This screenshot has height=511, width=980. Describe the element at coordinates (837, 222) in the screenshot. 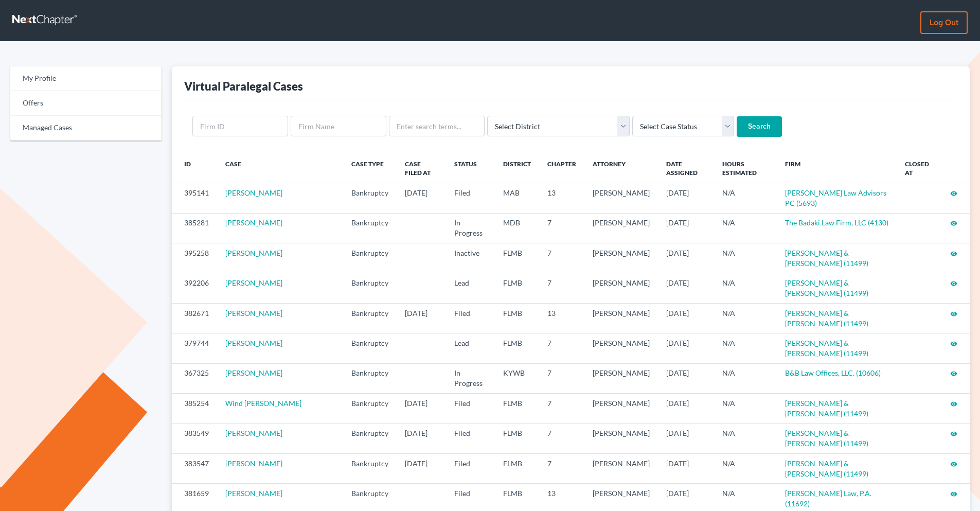

I see `a: The Badaki Law Firm, LLC (4130)` at that location.